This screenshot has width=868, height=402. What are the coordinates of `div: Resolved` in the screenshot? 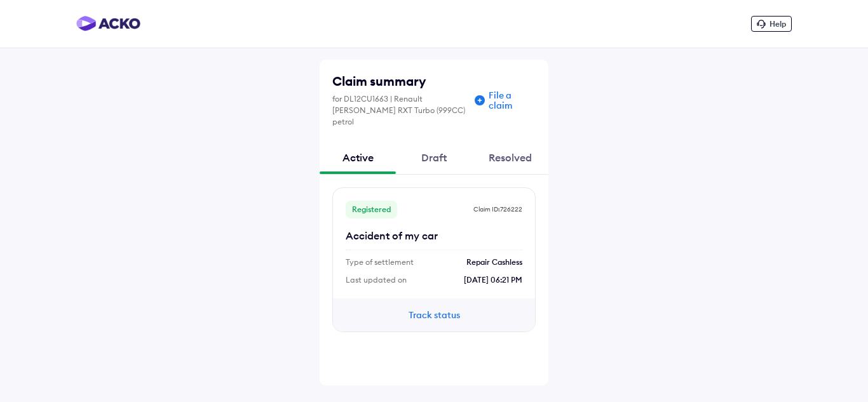 It's located at (510, 158).